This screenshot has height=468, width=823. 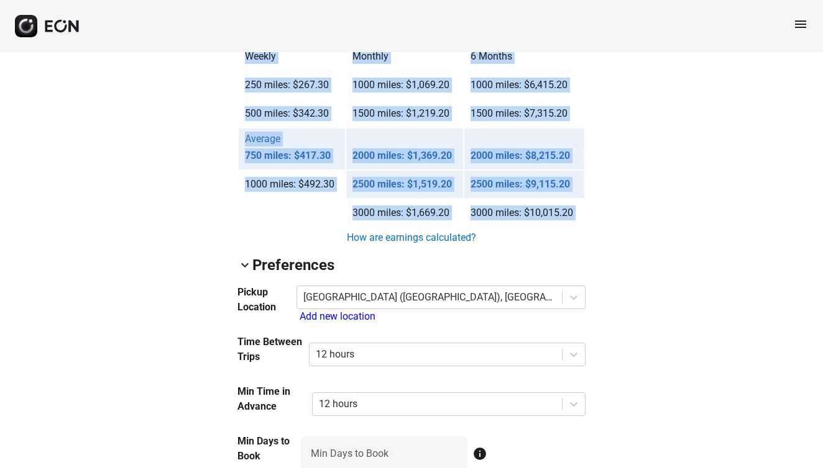 I want to click on th: Monthly, so click(x=404, y=57).